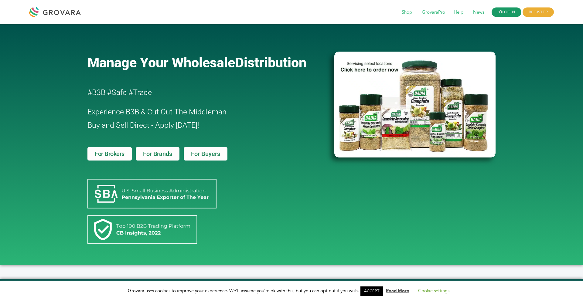  What do you see at coordinates (433, 12) in the screenshot?
I see `span: GrovaraPro` at bounding box center [433, 12].